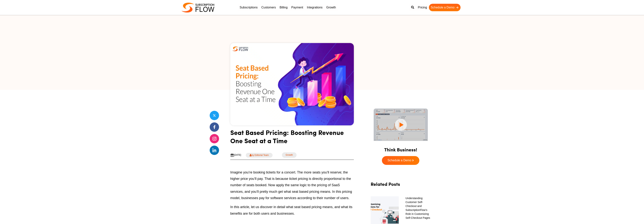 The height and width of the screenshot is (224, 644). Describe the element at coordinates (399, 161) in the screenshot. I see `span: Schedule a Demo` at that location.